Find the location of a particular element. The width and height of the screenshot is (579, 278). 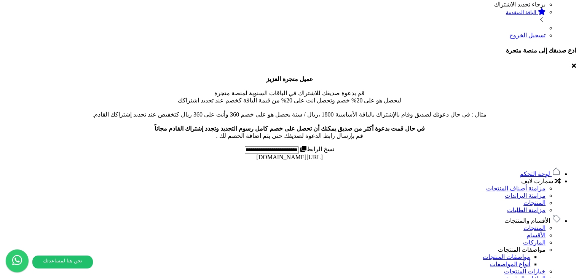

a: الأقسام is located at coordinates (536, 235).